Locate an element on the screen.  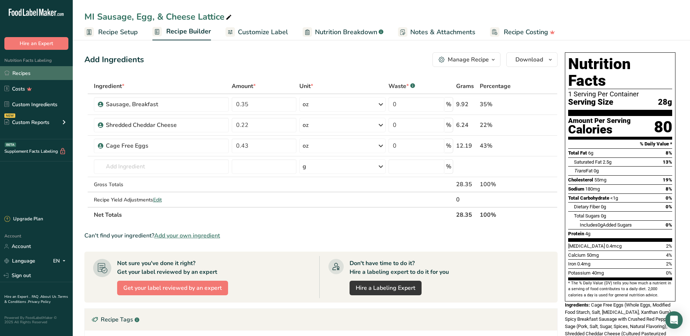
span: 0.4mg is located at coordinates (584, 264).